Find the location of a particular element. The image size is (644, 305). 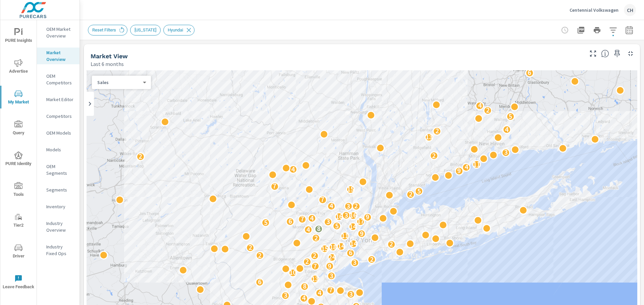

span: Reset Filters is located at coordinates (104, 30).